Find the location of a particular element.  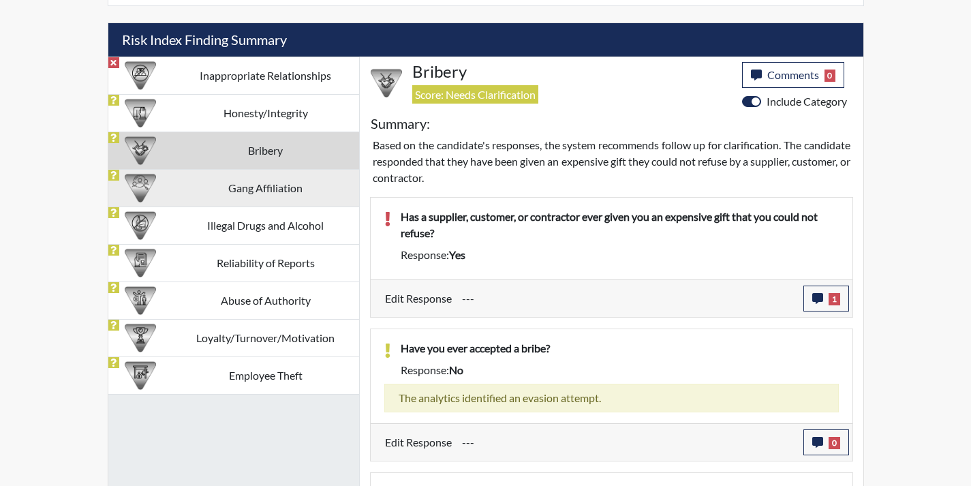

div: The analytics identified an evasion attempt. is located at coordinates (611, 398).